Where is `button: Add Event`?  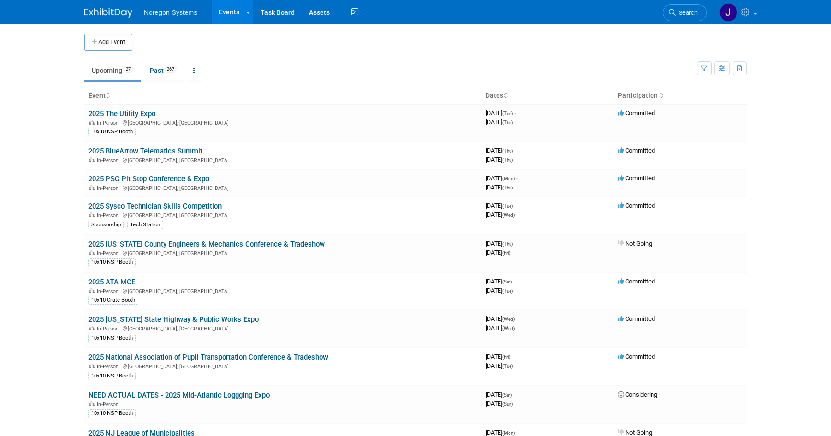
button: Add Event is located at coordinates (108, 42).